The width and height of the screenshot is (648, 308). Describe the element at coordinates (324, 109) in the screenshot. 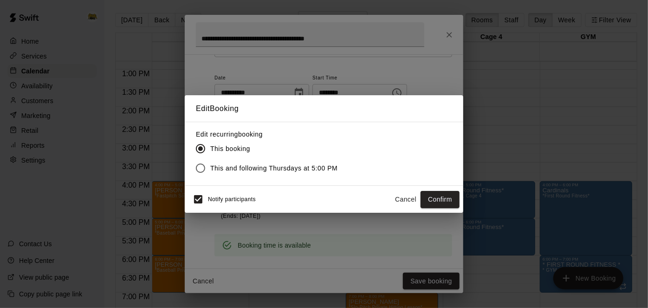

I see `h2: Edit Booking` at that location.